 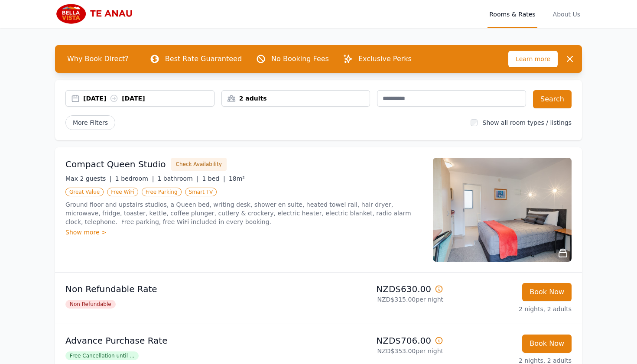 I want to click on span: 1 bathroom |, so click(x=178, y=178).